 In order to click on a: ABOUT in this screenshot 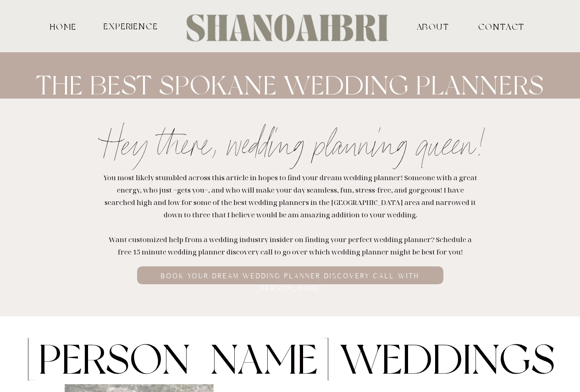, I will do `click(433, 26)`.